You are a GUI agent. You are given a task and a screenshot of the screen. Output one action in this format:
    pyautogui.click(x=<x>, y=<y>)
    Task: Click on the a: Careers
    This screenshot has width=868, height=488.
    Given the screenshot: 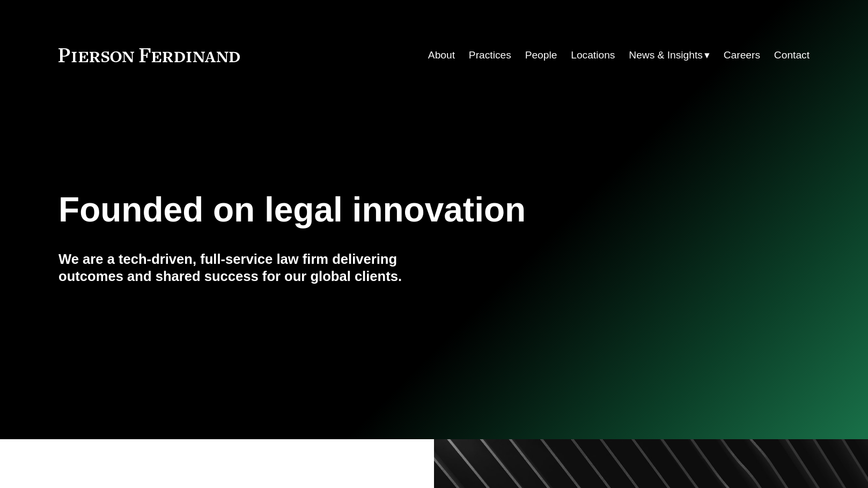 What is the action you would take?
    pyautogui.click(x=742, y=55)
    